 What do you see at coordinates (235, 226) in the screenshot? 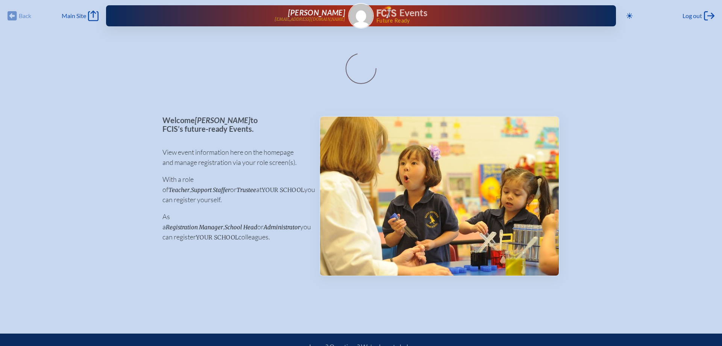
I see `p: As a , or you can register colleagues.` at bounding box center [235, 226].